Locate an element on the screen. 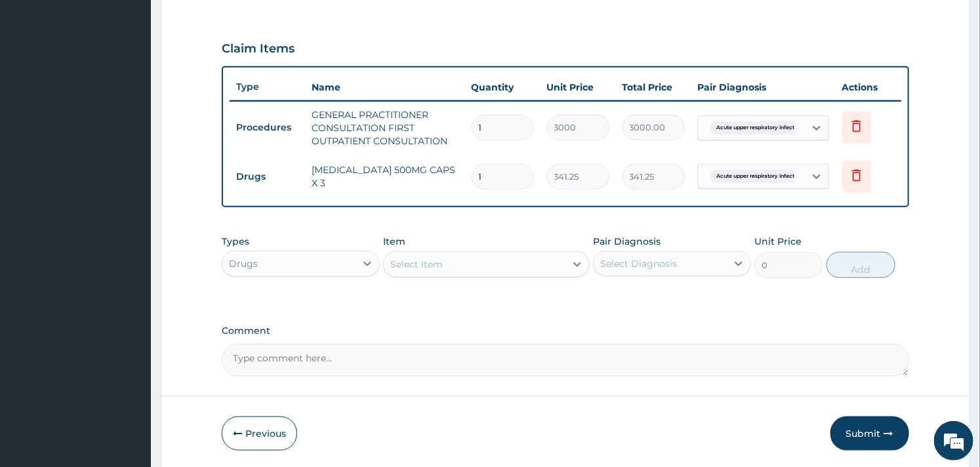  label: Item is located at coordinates (395, 241).